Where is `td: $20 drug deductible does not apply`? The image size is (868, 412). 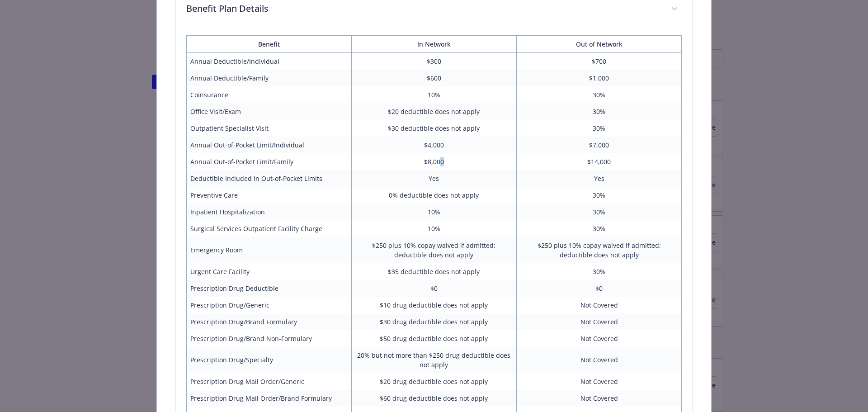
td: $20 drug deductible does not apply is located at coordinates (433, 381).